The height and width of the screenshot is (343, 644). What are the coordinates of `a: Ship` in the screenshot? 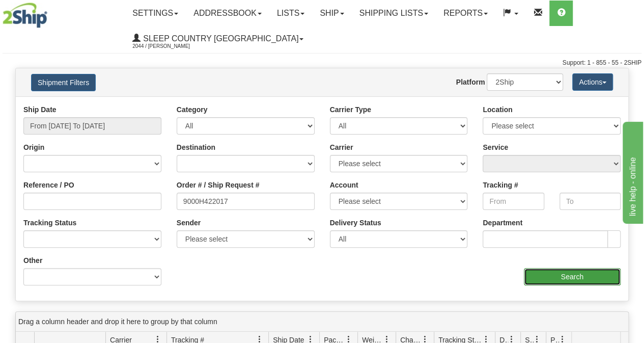 It's located at (332, 13).